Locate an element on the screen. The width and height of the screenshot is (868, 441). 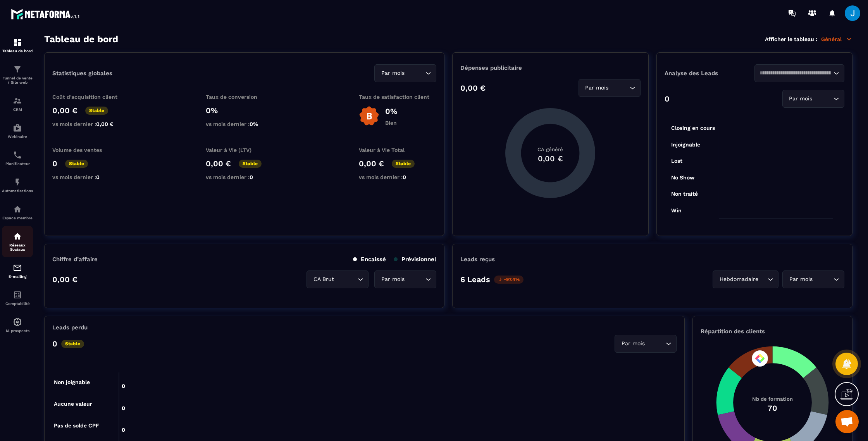
a: automationsautomationsWebinaire is located at coordinates (17, 131).